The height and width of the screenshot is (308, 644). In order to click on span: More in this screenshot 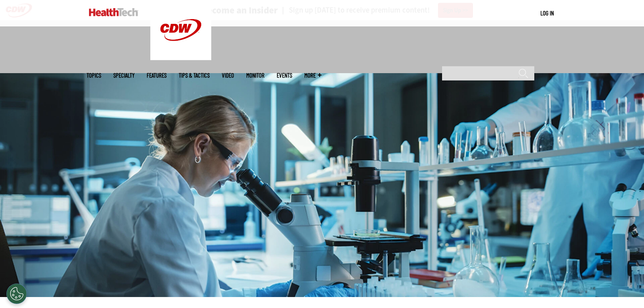, I will do `click(313, 75)`.